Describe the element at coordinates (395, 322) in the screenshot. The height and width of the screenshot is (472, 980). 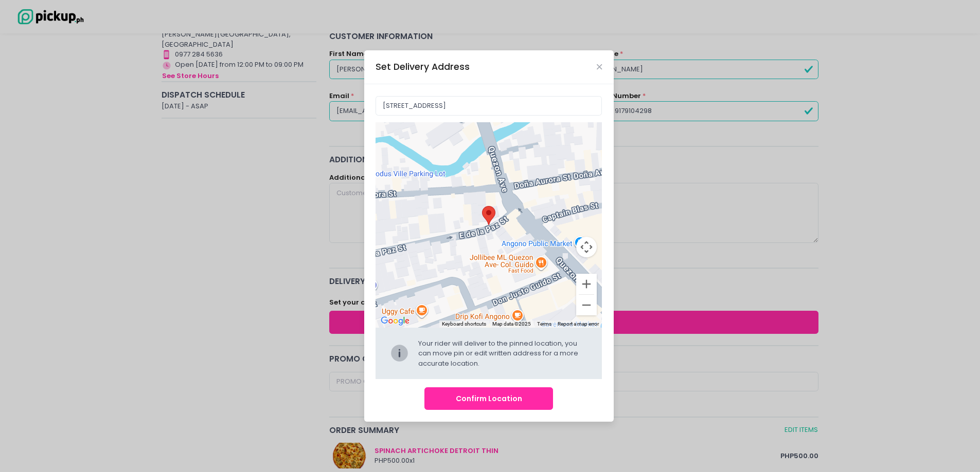
I see `a: Open this area in Google Maps (opens a new window)` at that location.